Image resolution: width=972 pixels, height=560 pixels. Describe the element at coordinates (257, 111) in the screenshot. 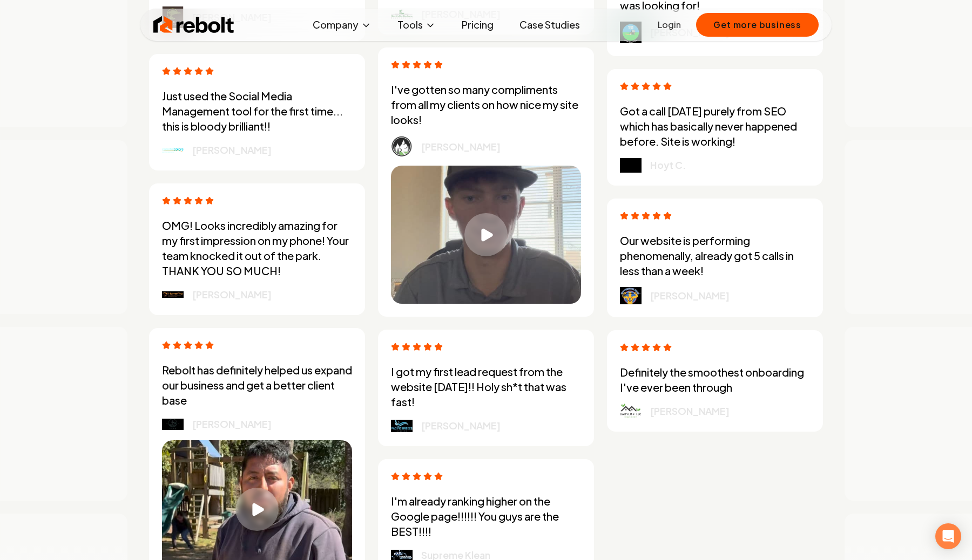

I see `p: Just used the Social Media Management tool for the first time... this is bloody brilliant!!` at that location.